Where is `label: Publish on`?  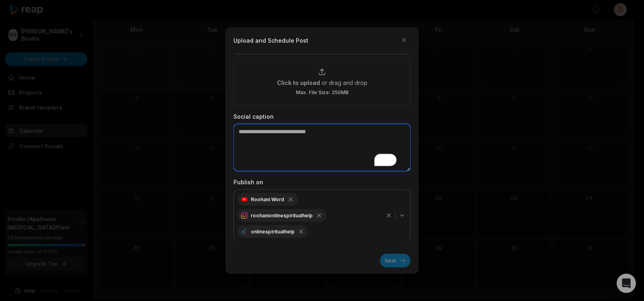 label: Publish on is located at coordinates (322, 182).